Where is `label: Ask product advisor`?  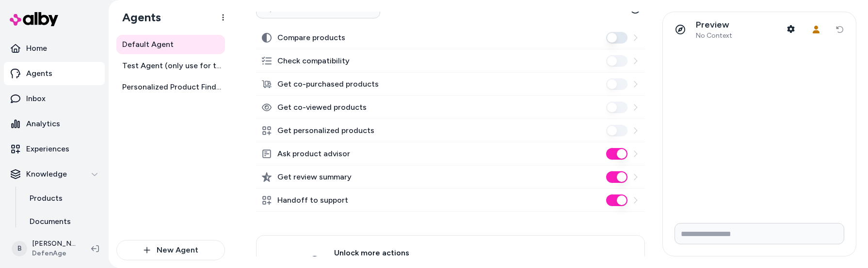 label: Ask product advisor is located at coordinates (314, 154).